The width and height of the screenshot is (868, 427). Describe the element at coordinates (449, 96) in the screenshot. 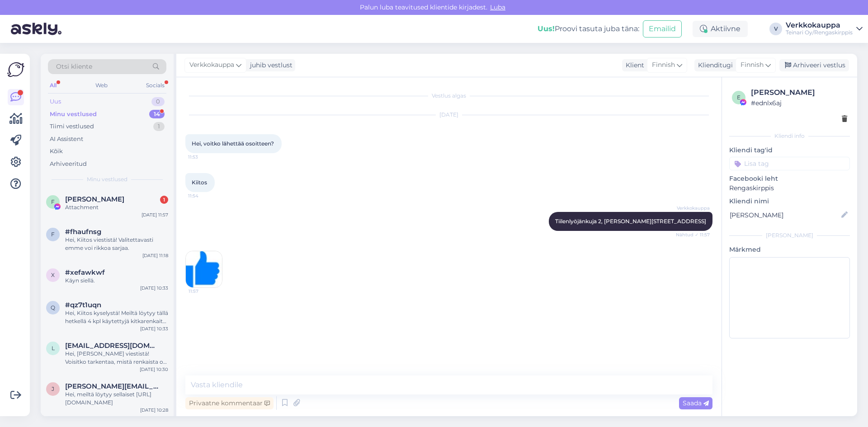

I see `div: Vestlus algas` at that location.